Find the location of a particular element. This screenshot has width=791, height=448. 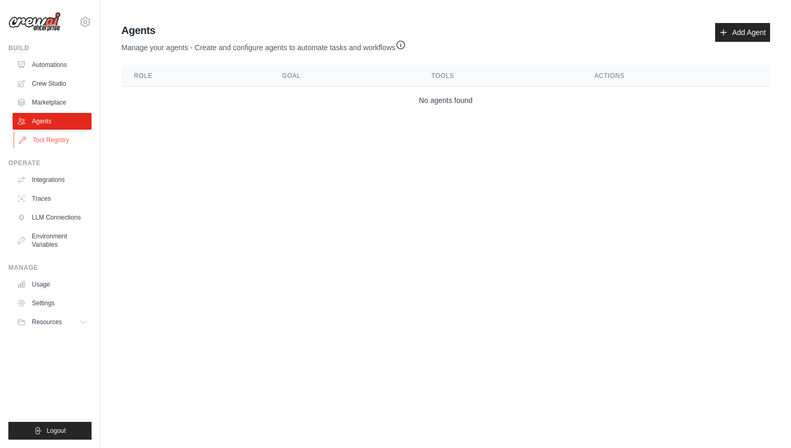

button: Resources is located at coordinates (52, 322).